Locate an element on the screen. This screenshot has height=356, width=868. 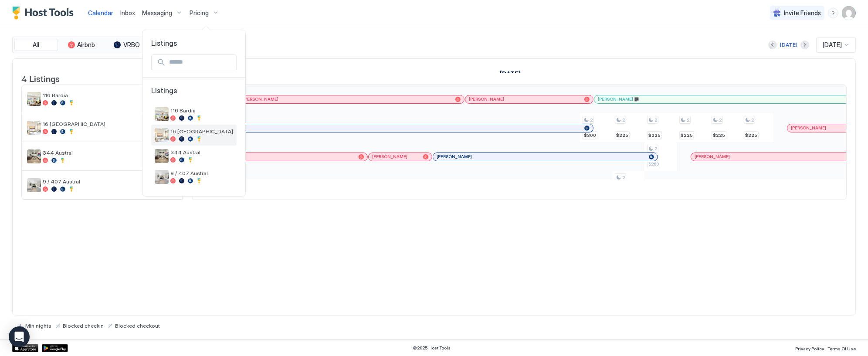
span: 116 Bardia is located at coordinates (201, 111).